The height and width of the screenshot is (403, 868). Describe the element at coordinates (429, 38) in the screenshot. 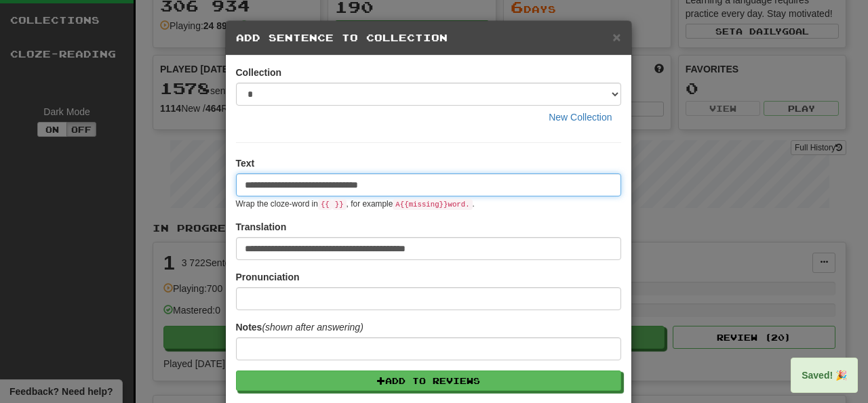

I see `h5: Add Sentence to Collection` at that location.